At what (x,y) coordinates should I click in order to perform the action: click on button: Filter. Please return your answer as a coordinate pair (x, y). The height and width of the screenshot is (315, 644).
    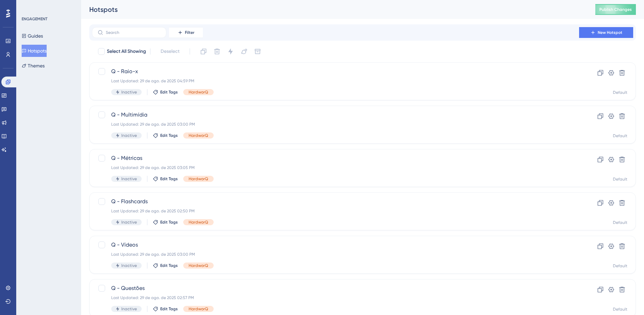
    Looking at the image, I should click on (186, 32).